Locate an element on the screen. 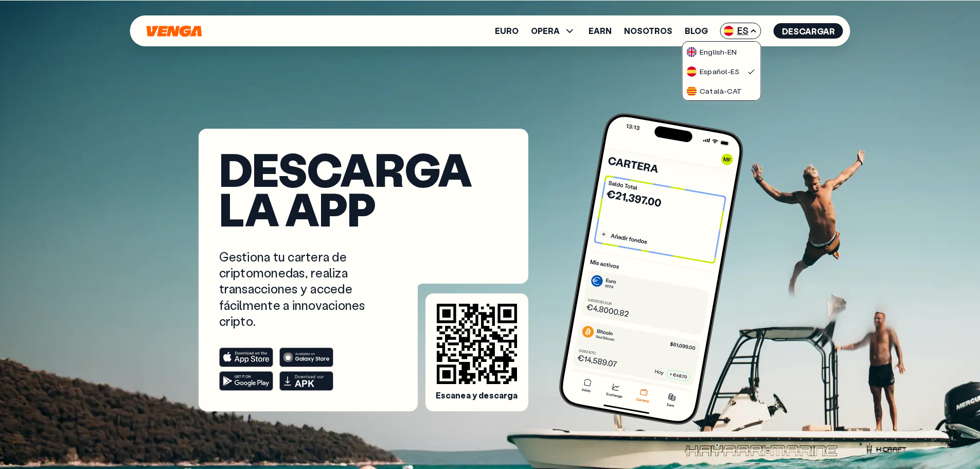 Image resolution: width=980 pixels, height=469 pixels. a: Inicio is located at coordinates (174, 31).